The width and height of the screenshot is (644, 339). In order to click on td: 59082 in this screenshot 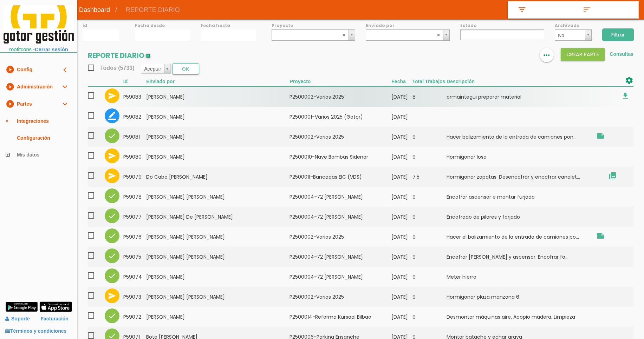, I will do `click(134, 117)`.